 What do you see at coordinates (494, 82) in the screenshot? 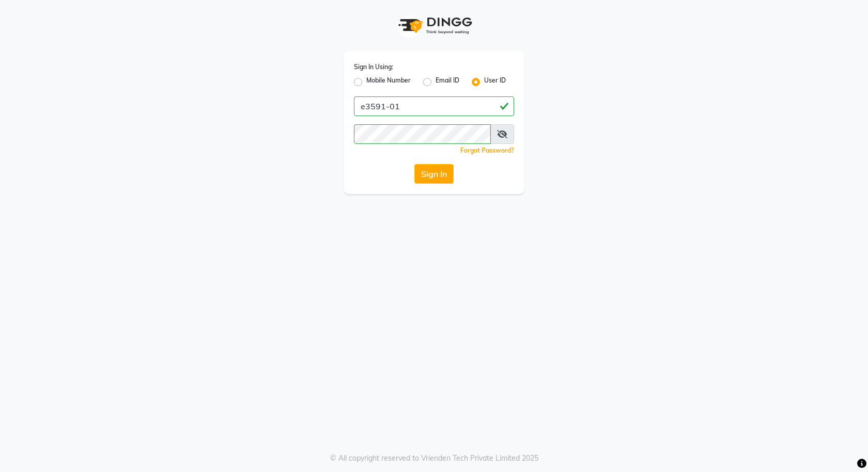
I see `label: User ID` at bounding box center [494, 82].